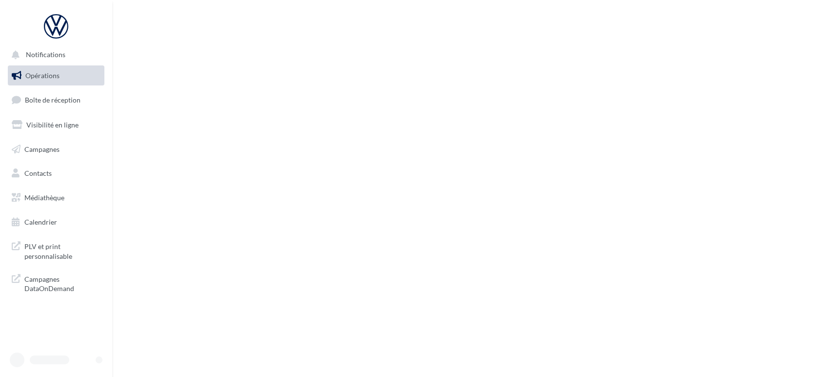 This screenshot has width=821, height=377. I want to click on a: Campagnes DataOnDemand, so click(56, 283).